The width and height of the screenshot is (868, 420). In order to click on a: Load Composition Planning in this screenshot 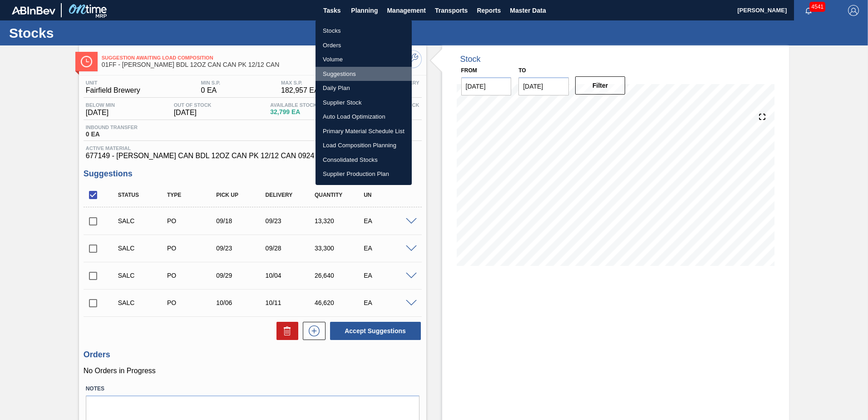, I will do `click(364, 145)`.